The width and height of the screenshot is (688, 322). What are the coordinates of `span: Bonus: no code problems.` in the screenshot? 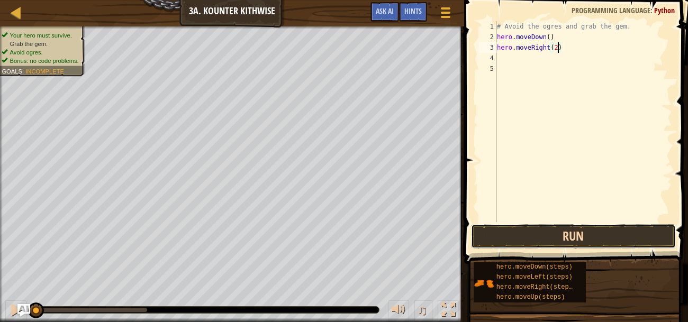 It's located at (44, 60).